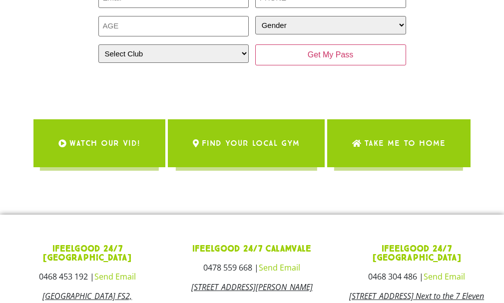 Image resolution: width=504 pixels, height=303 pixels. I want to click on span: Find Your Local Gym, so click(251, 143).